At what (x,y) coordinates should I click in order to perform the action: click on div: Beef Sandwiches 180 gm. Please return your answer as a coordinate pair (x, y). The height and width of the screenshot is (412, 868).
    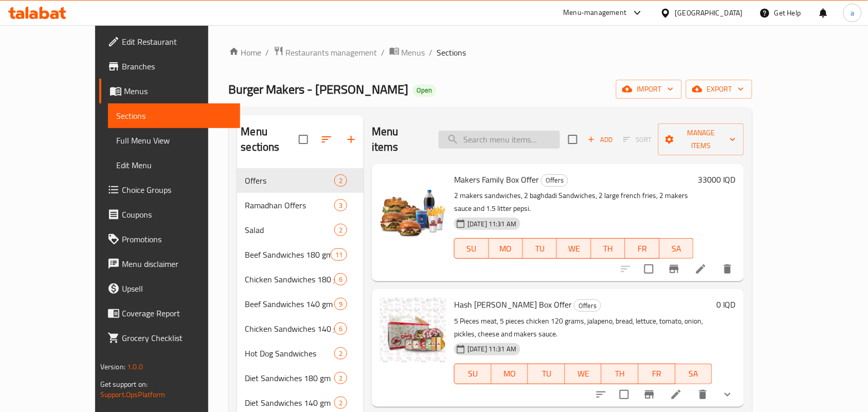
    Looking at the image, I should click on (288, 255).